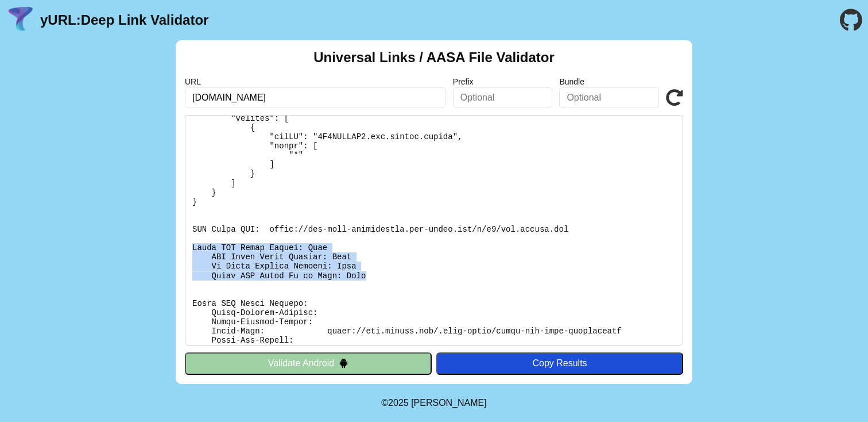  I want to click on label: Bundle, so click(609, 82).